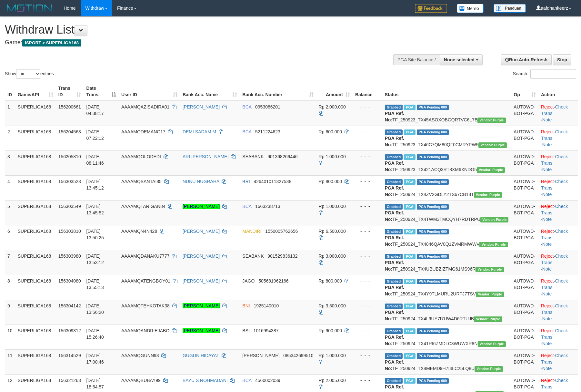 The height and width of the screenshot is (392, 581). What do you see at coordinates (35, 92) in the screenshot?
I see `th: Game/API: activate to sort column ascending` at bounding box center [35, 92].